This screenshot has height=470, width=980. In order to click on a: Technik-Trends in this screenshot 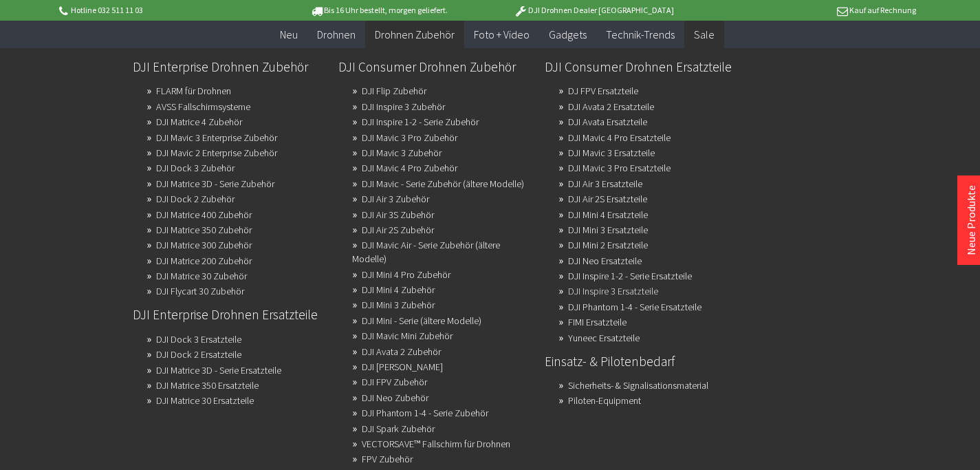, I will do `click(640, 34)`.